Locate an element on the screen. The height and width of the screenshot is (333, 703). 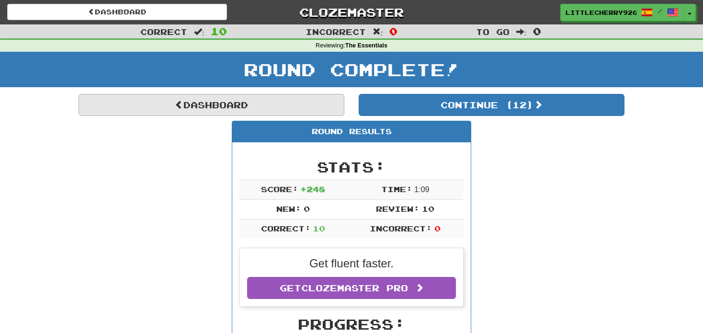
p: Get fluent faster. is located at coordinates (351, 263).